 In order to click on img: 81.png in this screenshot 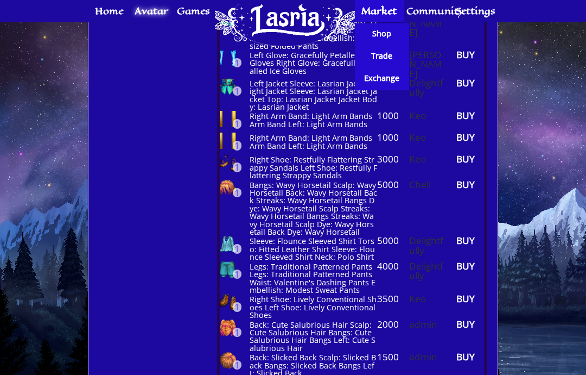, I will do `click(228, 244)`.